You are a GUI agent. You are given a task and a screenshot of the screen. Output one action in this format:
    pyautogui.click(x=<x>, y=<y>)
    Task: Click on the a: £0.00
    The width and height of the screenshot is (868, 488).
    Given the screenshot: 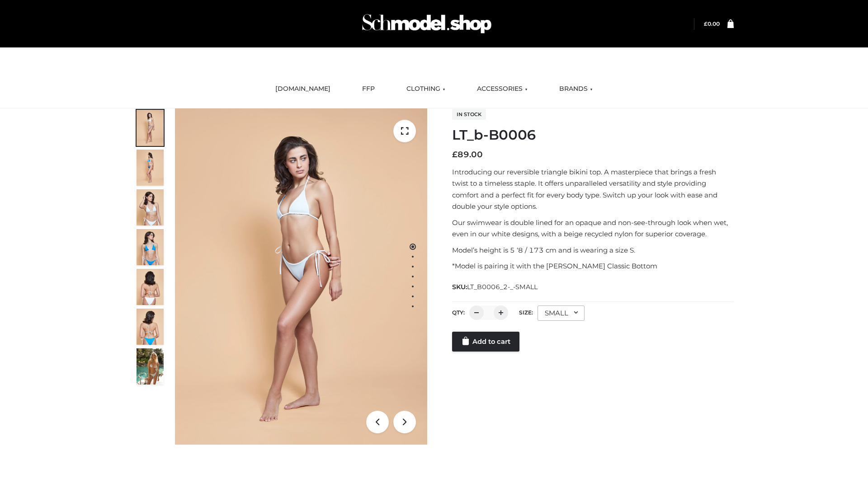 What is the action you would take?
    pyautogui.click(x=711, y=23)
    